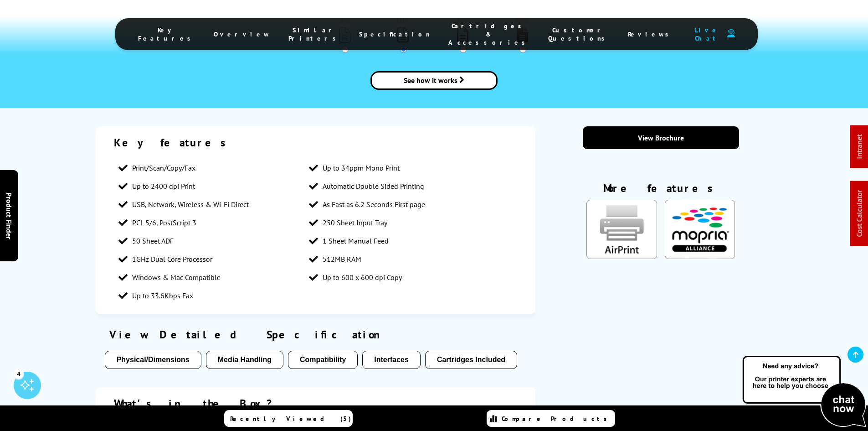 The height and width of the screenshot is (431, 868). What do you see at coordinates (579, 34) in the screenshot?
I see `span: Customer Questions` at bounding box center [579, 34].